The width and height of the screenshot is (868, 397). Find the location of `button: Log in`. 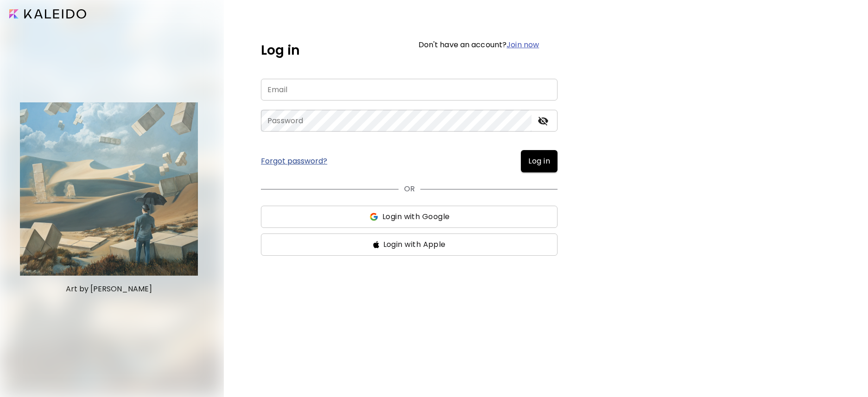

button: Log in is located at coordinates (539, 162).